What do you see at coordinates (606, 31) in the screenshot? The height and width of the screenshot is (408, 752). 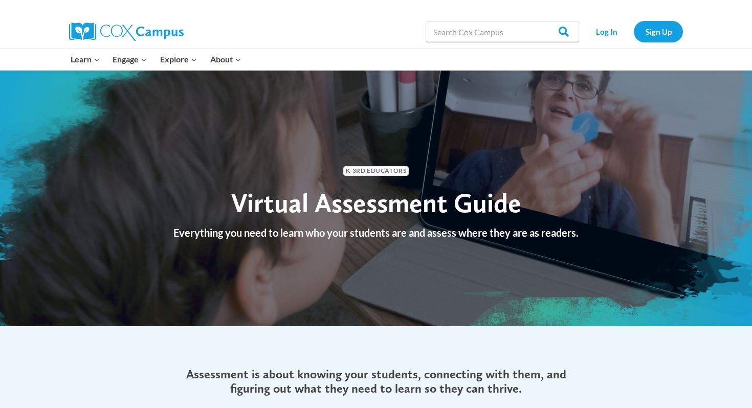 I see `a: Log In` at bounding box center [606, 31].